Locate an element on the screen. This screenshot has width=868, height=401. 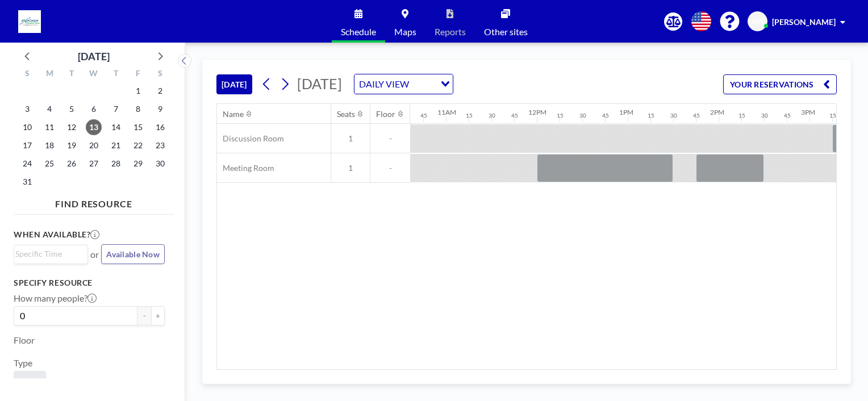
div: M is located at coordinates (49, 75).